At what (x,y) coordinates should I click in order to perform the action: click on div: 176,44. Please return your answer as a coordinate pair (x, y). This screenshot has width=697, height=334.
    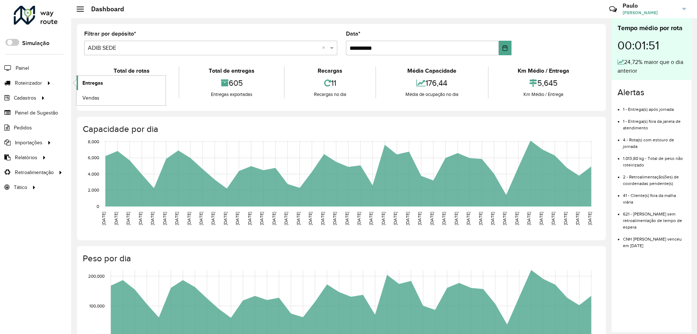
    Looking at the image, I should click on (432, 83).